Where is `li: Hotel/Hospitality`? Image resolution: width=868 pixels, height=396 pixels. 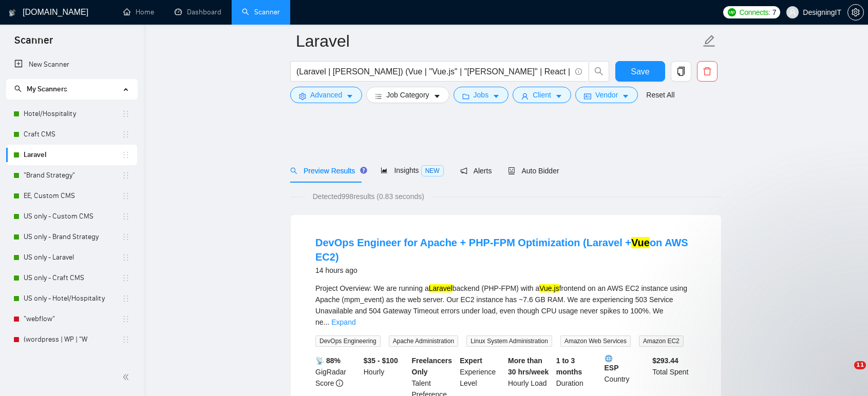
li: Hotel/Hospitality is located at coordinates (71, 114).